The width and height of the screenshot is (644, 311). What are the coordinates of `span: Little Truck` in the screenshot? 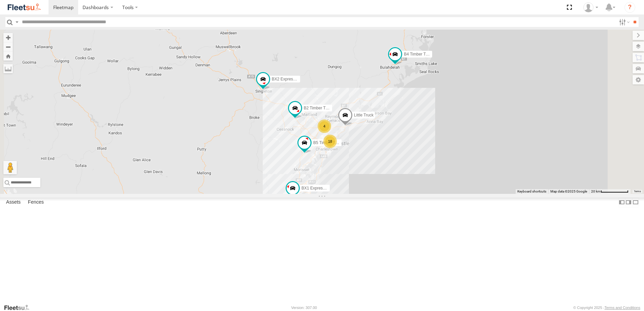 It's located at (364, 115).